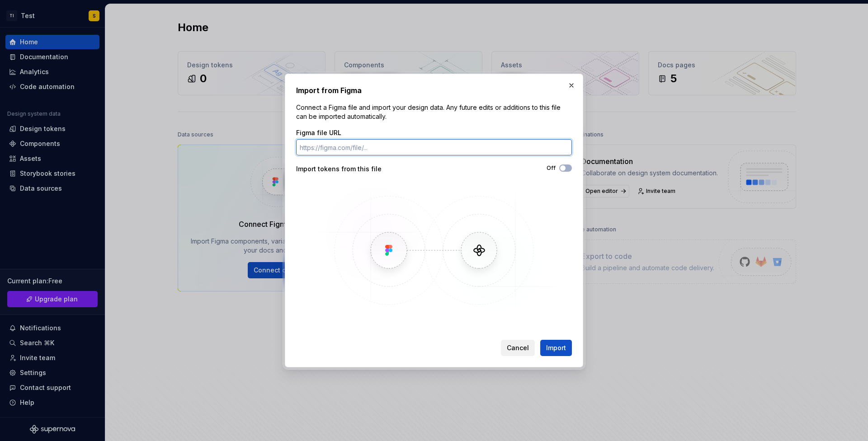 This screenshot has height=441, width=868. I want to click on span: Import, so click(556, 348).